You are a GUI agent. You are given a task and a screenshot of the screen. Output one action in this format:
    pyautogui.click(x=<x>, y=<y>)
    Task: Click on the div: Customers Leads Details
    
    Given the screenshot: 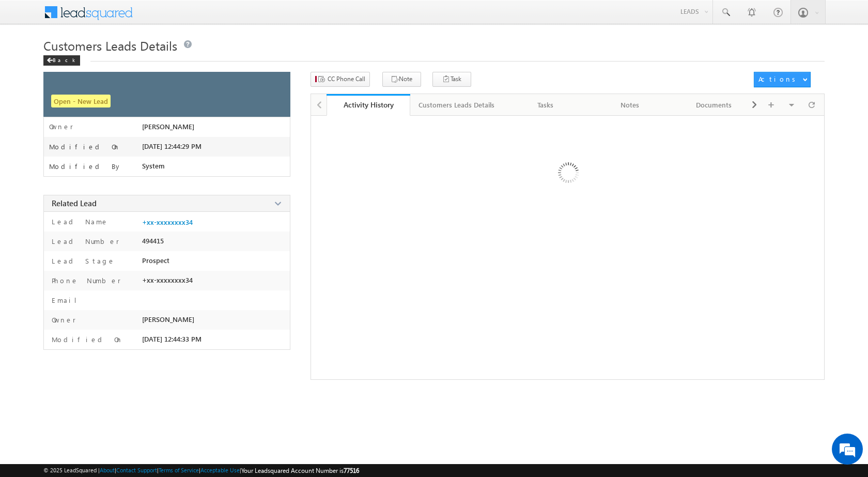 What is the action you would take?
    pyautogui.click(x=456, y=105)
    